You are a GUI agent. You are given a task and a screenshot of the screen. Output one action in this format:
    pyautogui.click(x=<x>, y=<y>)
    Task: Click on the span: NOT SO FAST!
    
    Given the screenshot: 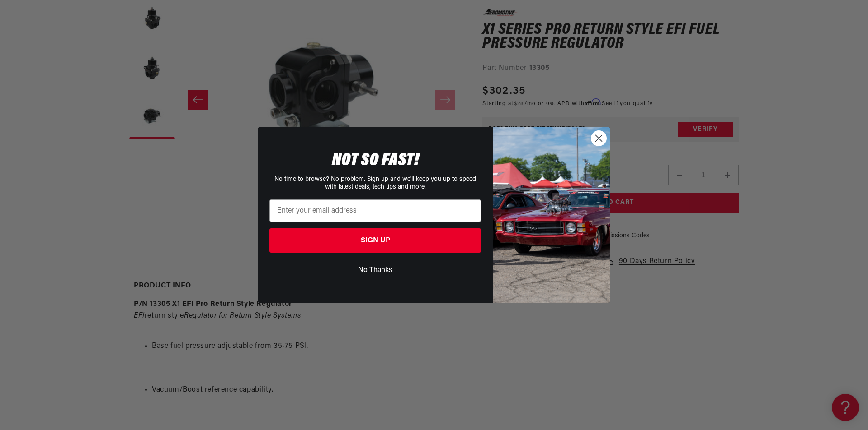 What is the action you would take?
    pyautogui.click(x=375, y=161)
    